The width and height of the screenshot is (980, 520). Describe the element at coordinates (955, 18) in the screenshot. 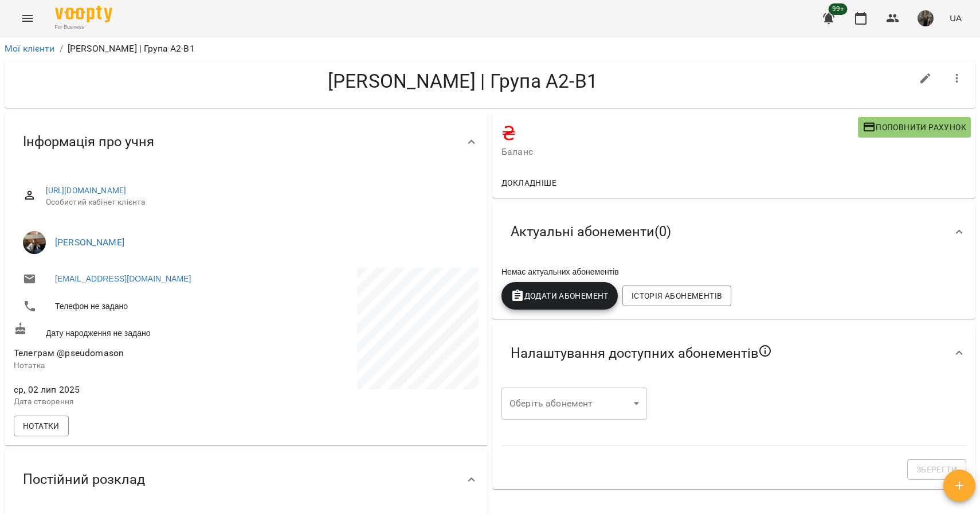

I see `button: UA` at that location.